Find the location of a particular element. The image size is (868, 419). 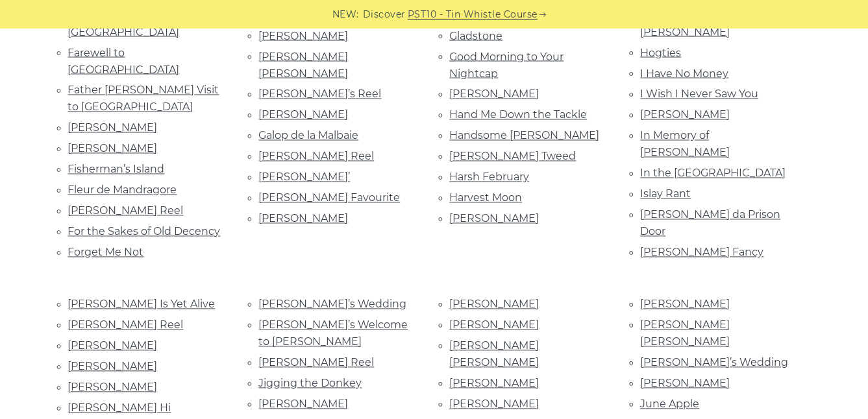

a: Harsh February is located at coordinates (489, 177).